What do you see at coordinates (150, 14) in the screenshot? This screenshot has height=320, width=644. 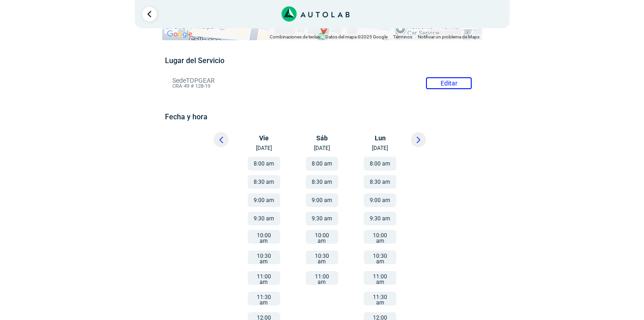 I see `a: Ir al paso anterior` at bounding box center [150, 14].